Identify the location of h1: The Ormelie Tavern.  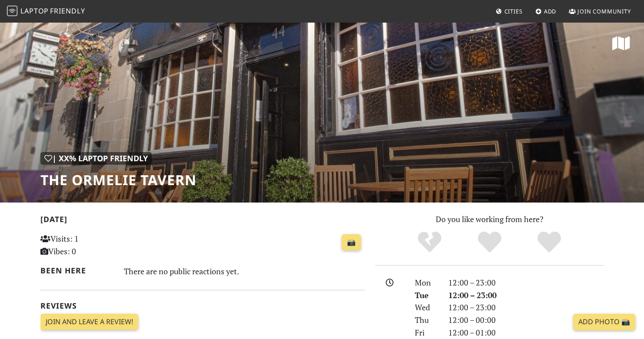
(118, 180).